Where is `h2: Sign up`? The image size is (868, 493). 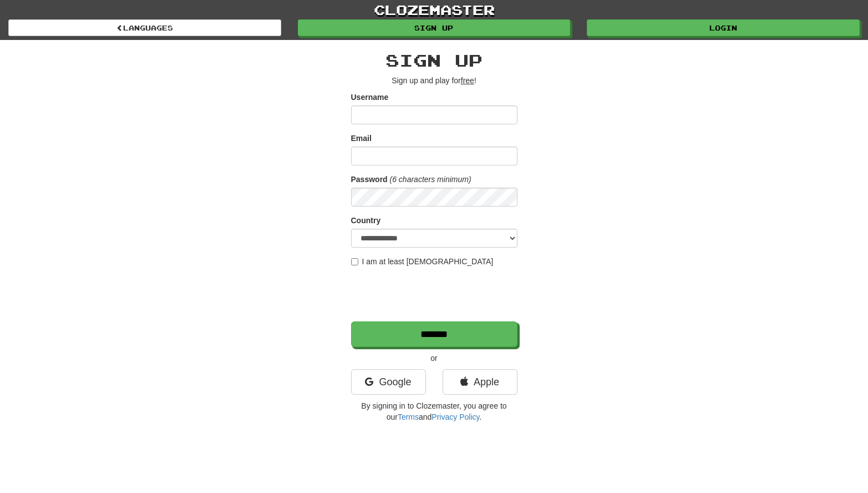 h2: Sign up is located at coordinates (434, 60).